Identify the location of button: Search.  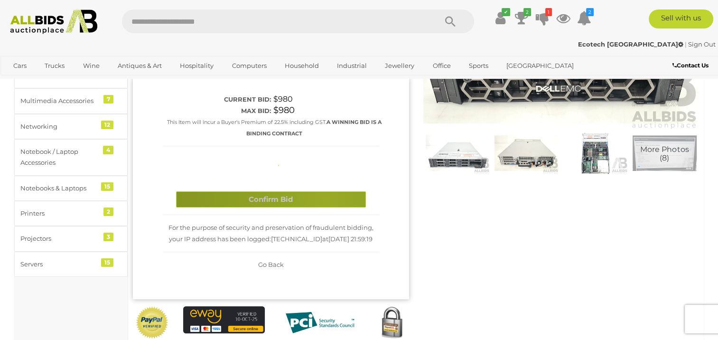
(450, 21).